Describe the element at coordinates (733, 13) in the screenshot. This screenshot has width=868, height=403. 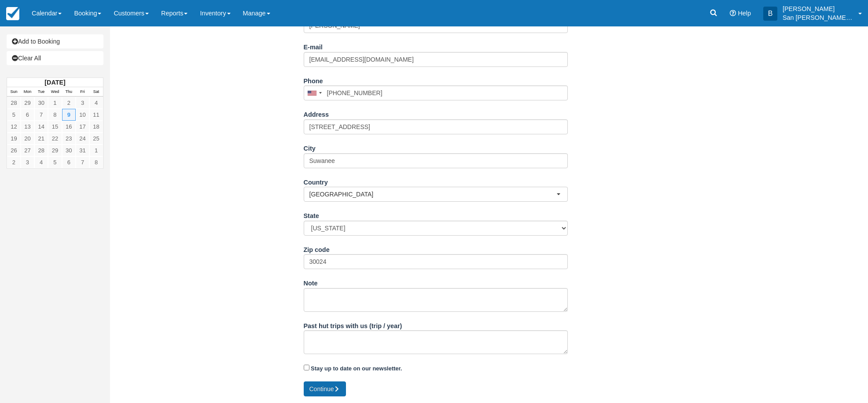
I see `i: Help` at that location.